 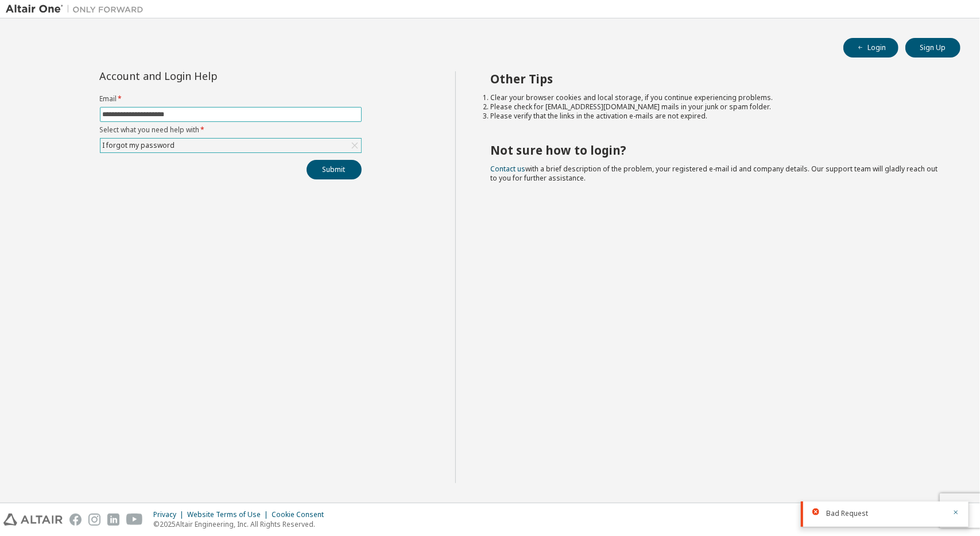 What do you see at coordinates (231, 99) in the screenshot?
I see `label: Email` at bounding box center [231, 99].